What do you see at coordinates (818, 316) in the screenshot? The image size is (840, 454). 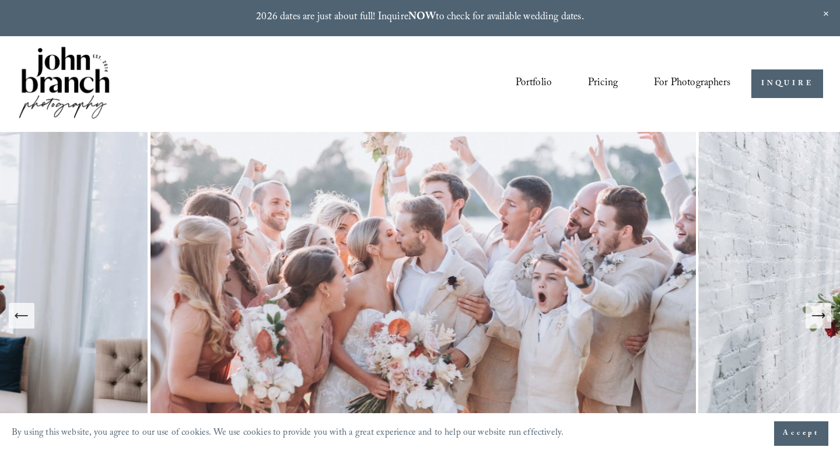 I see `button: Next Slide` at bounding box center [818, 316].